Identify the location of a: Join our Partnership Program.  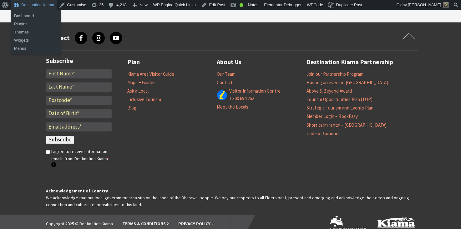
(335, 74).